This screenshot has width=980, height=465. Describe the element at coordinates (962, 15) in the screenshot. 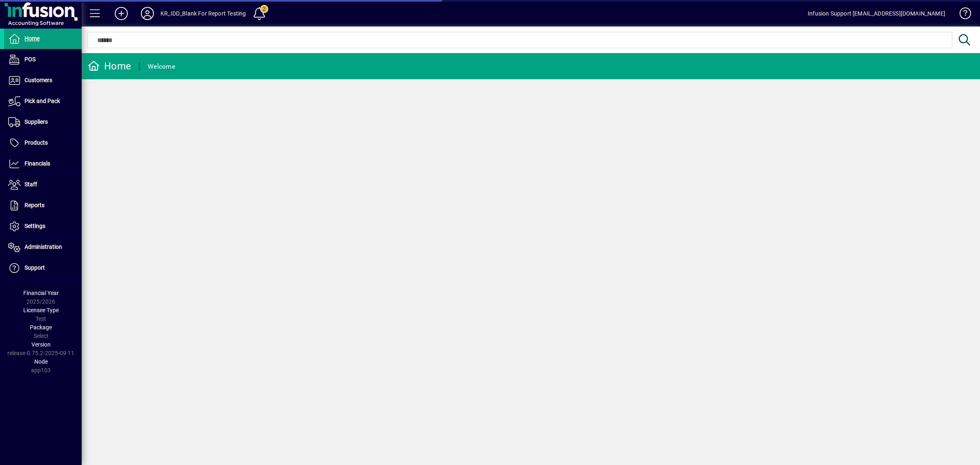

I see `a: Knowledge Base` at that location.